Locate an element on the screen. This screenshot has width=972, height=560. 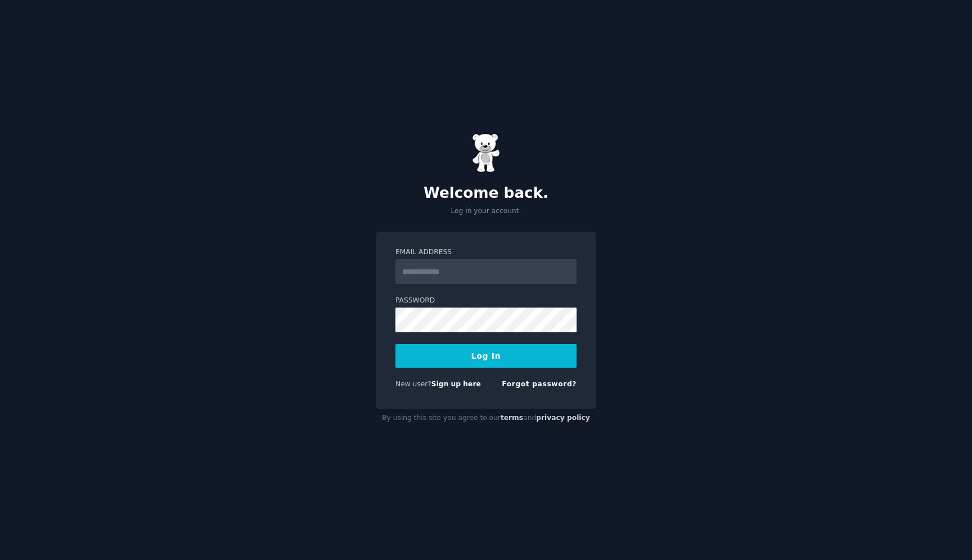
div: By using this site you agree to our and is located at coordinates (486, 418).